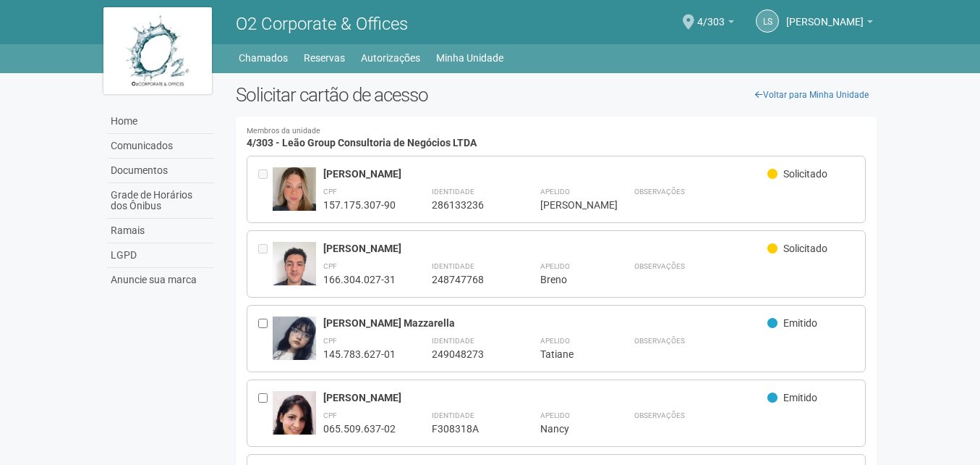  I want to click on div: Tatiane, so click(569, 354).